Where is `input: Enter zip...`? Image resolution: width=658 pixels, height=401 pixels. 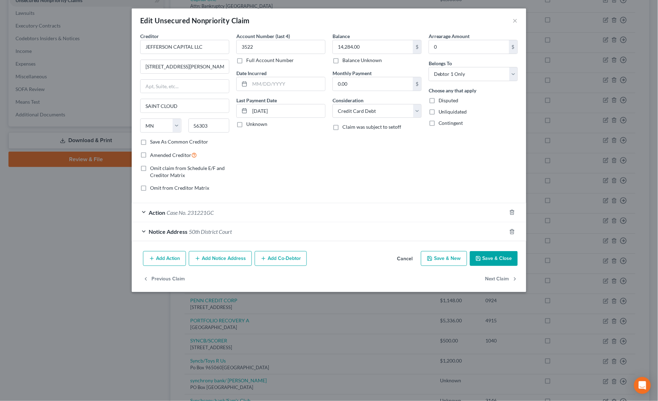 input: Enter zip... is located at coordinates (209, 125).